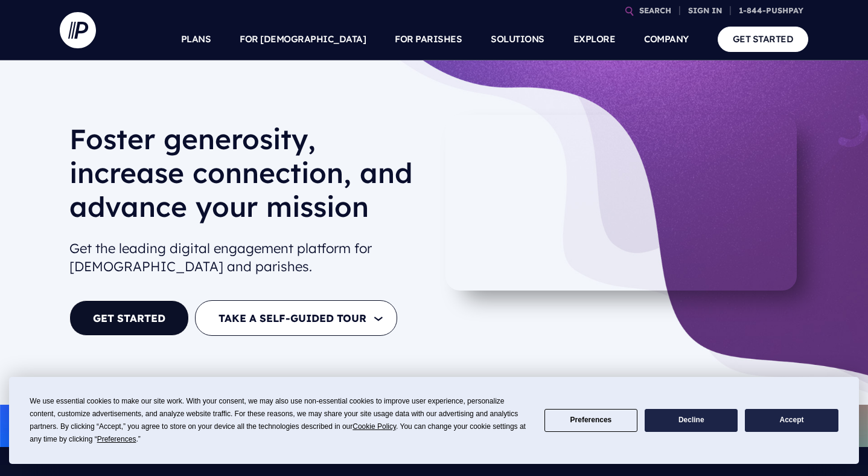 This screenshot has height=476, width=868. What do you see at coordinates (428, 39) in the screenshot?
I see `a: FOR PARISHES` at bounding box center [428, 39].